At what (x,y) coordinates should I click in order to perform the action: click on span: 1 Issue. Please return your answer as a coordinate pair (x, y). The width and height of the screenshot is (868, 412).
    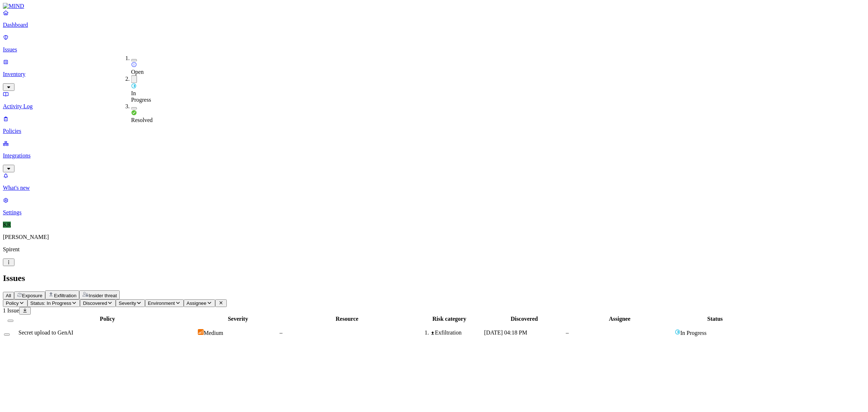
    Looking at the image, I should click on (11, 310).